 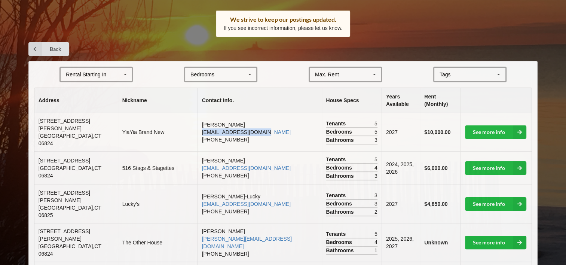 I want to click on b: $6,000.00, so click(x=436, y=168).